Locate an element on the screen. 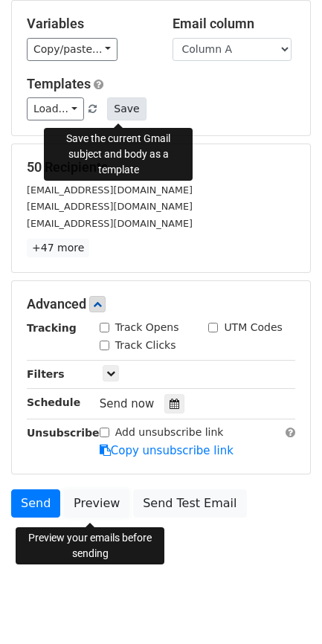 This screenshot has width=322, height=644. button: Save is located at coordinates (127, 109).